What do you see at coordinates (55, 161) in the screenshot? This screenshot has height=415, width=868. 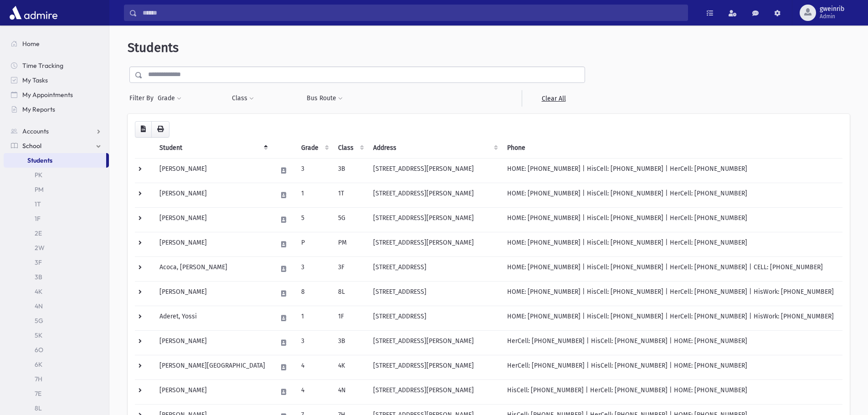 I see `a: Students` at bounding box center [55, 161].